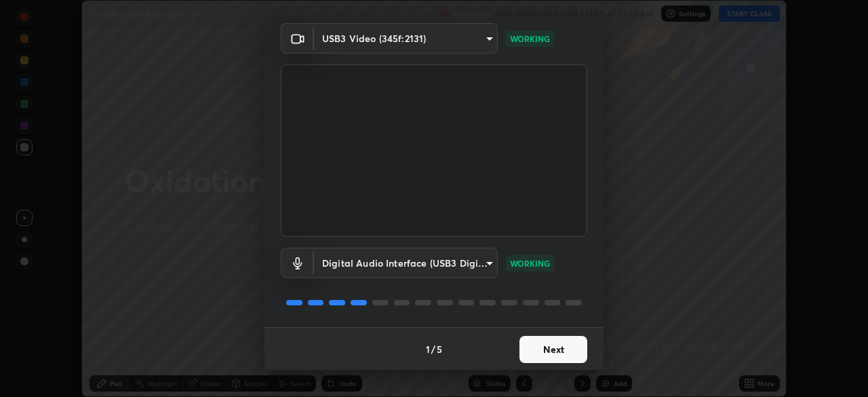 This screenshot has width=868, height=397. What do you see at coordinates (554, 349) in the screenshot?
I see `button: Next` at bounding box center [554, 349].